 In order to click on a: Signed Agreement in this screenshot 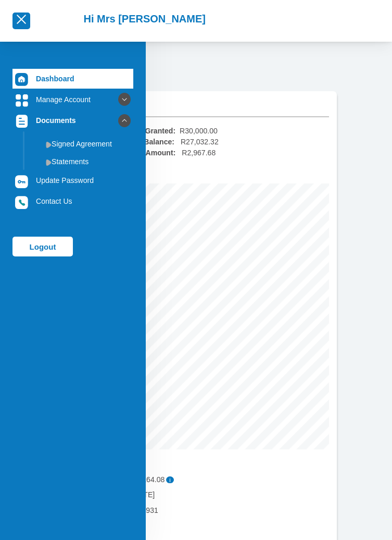, I will do `click(81, 144)`.